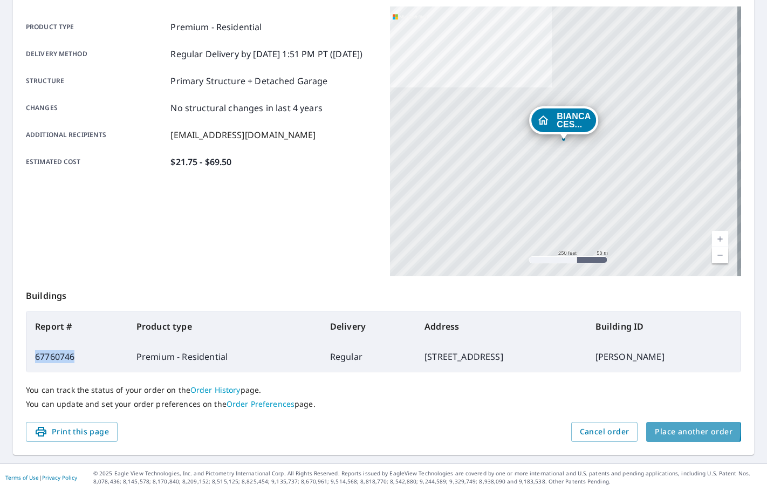 This screenshot has height=491, width=767. What do you see at coordinates (215, 389) in the screenshot?
I see `a: Order History` at bounding box center [215, 389].